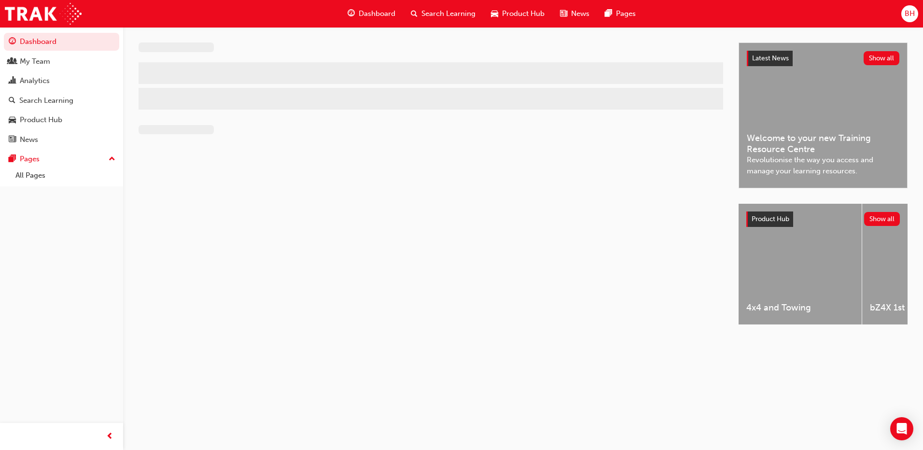 This screenshot has width=923, height=450. Describe the element at coordinates (61, 100) in the screenshot. I see `a: Search Learning` at that location.